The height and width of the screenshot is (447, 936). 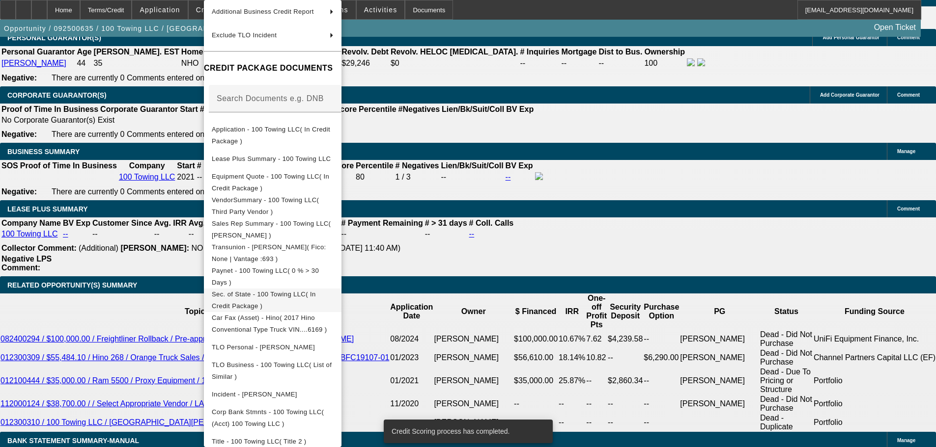 I want to click on mat-label: Search Documents e.g. DNB, so click(x=270, y=98).